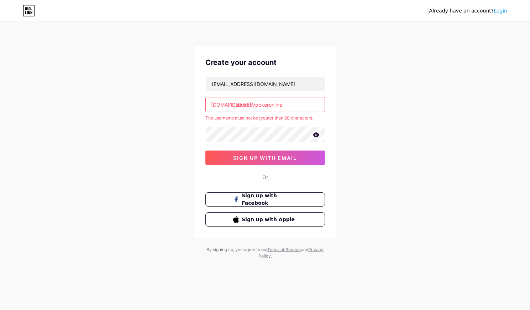 This screenshot has width=530, height=310. I want to click on div: Or, so click(265, 177).